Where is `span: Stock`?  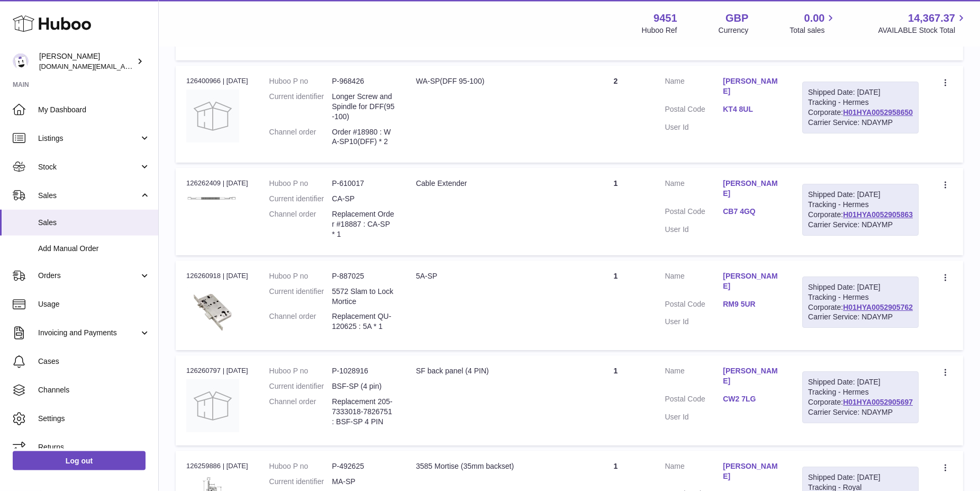
span: Stock is located at coordinates (89, 167).